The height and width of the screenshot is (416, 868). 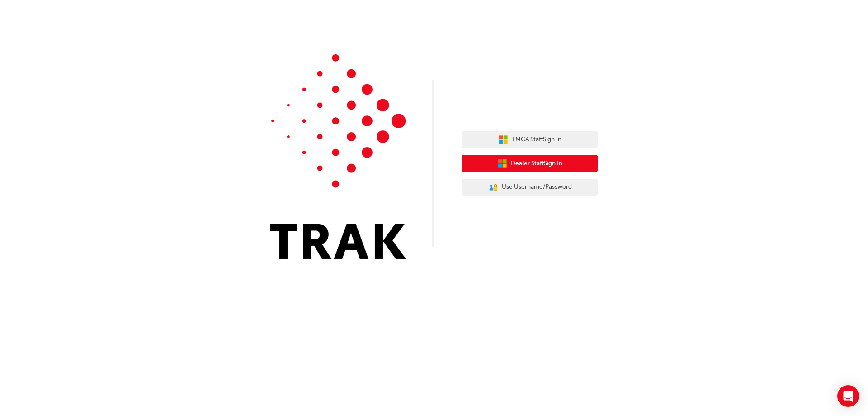 I want to click on div: Open Intercom Messenger, so click(x=848, y=396).